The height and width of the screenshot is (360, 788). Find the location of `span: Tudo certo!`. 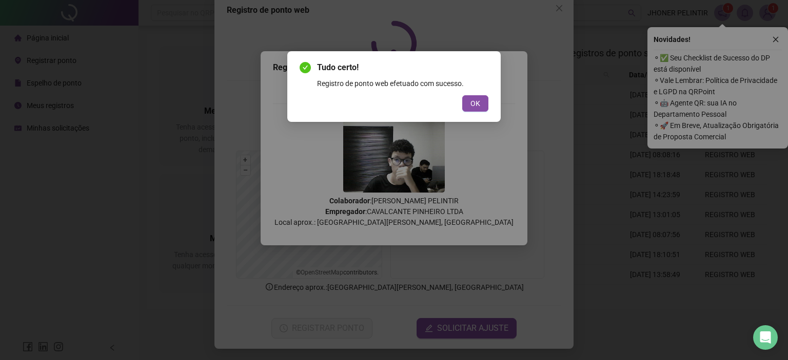

span: Tudo certo! is located at coordinates (403, 68).